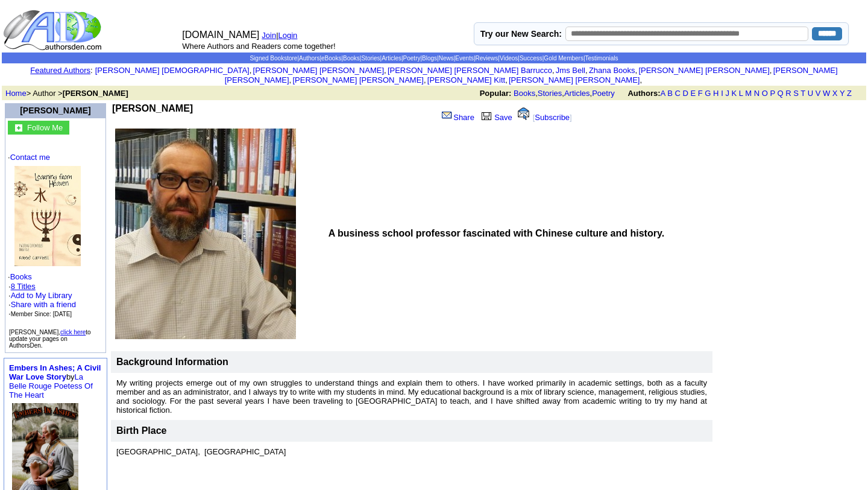 The width and height of the screenshot is (868, 490). Describe the element at coordinates (43, 304) in the screenshot. I see `a: Share with a friend` at that location.